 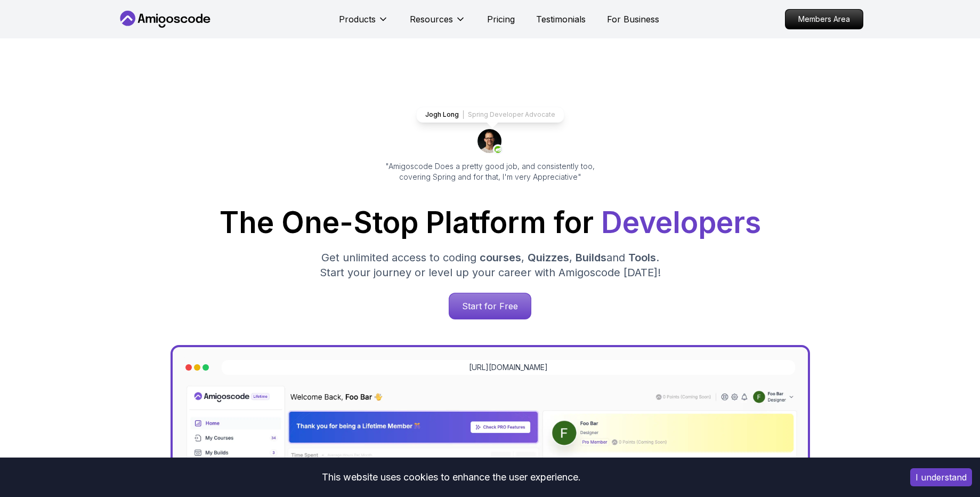 I want to click on p: Start for Free, so click(x=489, y=306).